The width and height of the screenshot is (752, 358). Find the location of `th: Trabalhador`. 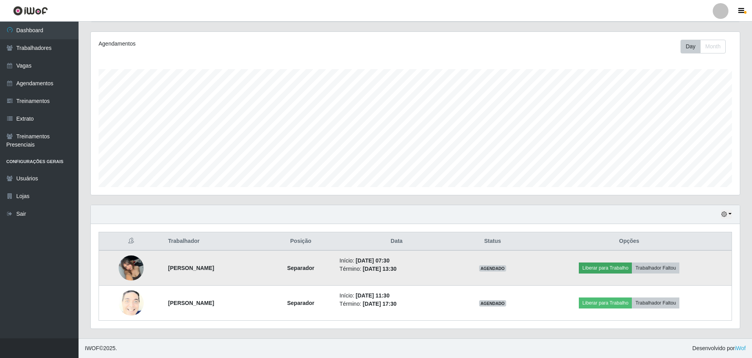

th: Trabalhador is located at coordinates (215, 241).